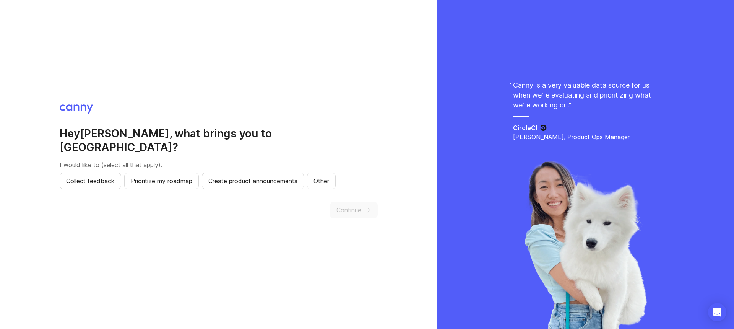  I want to click on span: Create product announcements, so click(253, 181).